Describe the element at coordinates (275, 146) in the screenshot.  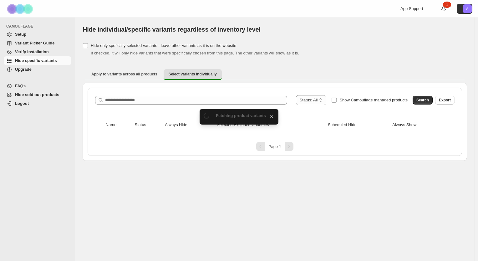
I see `span: Page 1` at that location.